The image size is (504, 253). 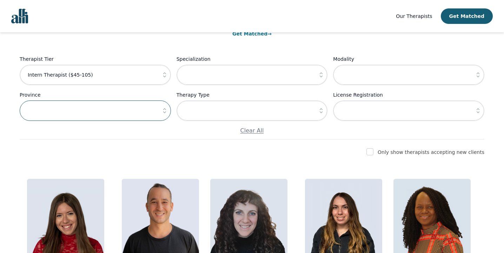 I want to click on span: Our Therapists, so click(x=414, y=16).